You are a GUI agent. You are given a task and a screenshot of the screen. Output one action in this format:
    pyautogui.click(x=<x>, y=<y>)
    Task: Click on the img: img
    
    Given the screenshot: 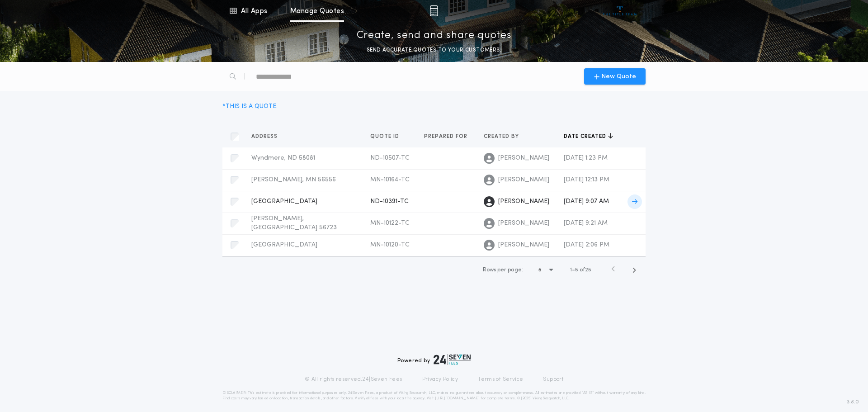 What is the action you would take?
    pyautogui.click(x=434, y=11)
    